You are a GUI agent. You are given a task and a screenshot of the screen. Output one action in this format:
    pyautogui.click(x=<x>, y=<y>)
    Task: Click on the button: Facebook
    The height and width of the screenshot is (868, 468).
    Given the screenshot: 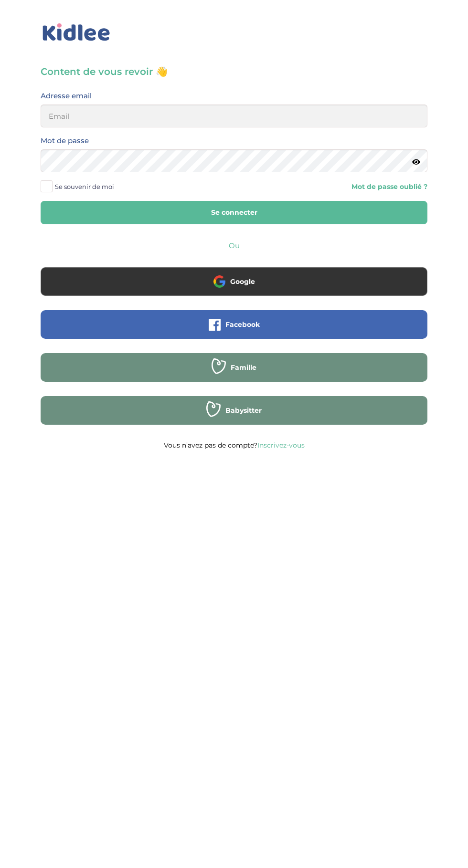 What is the action you would take?
    pyautogui.click(x=234, y=325)
    